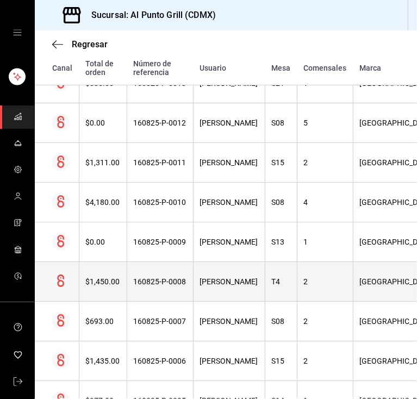 The width and height of the screenshot is (417, 399). Describe the element at coordinates (17, 33) in the screenshot. I see `button: open drawer` at that location.